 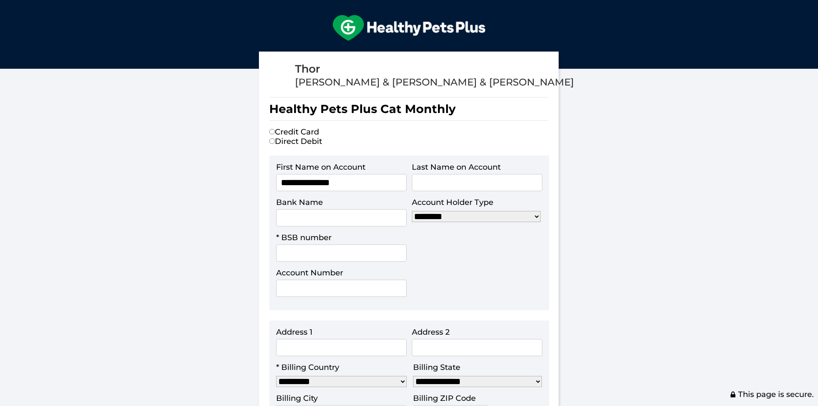 What do you see at coordinates (444, 398) in the screenshot?
I see `label: Billing ZIP Code` at bounding box center [444, 398].